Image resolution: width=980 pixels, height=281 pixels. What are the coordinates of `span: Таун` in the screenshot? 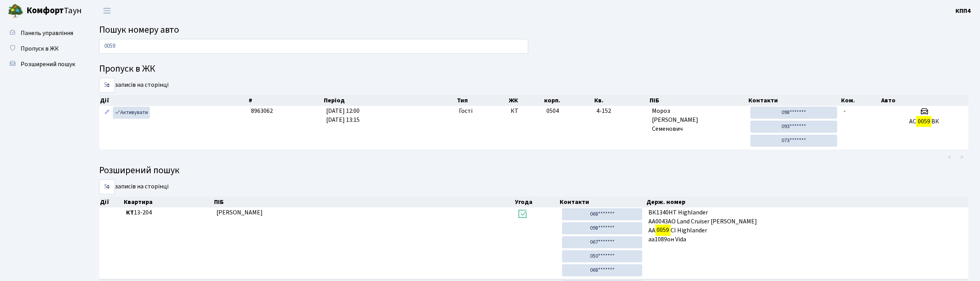 It's located at (54, 11).